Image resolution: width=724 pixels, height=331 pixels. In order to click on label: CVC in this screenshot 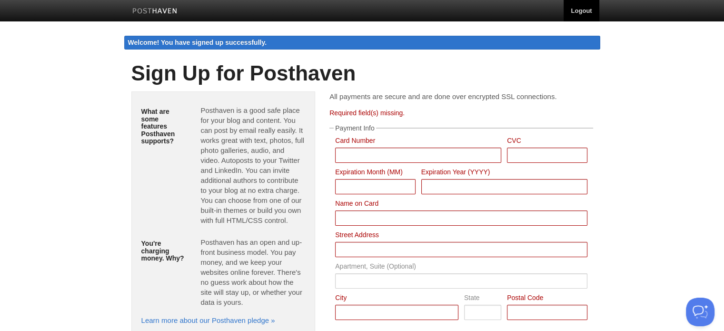, I will do `click(547, 141)`.